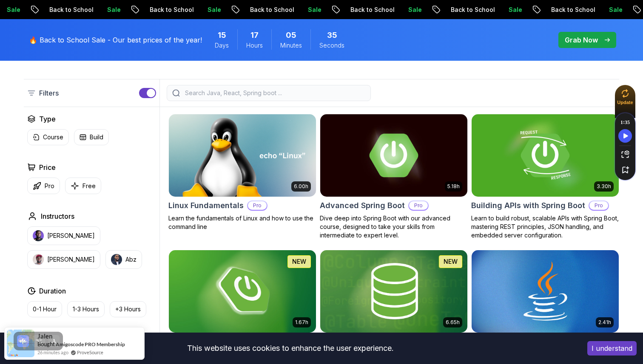  What do you see at coordinates (48, 137) in the screenshot?
I see `button: Course` at bounding box center [48, 137].